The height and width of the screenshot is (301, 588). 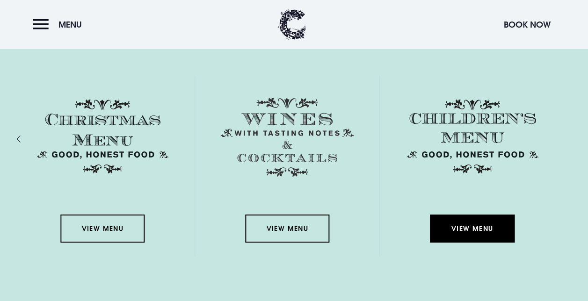 What do you see at coordinates (287, 137) in the screenshot?
I see `img: Menu wines` at bounding box center [287, 137].